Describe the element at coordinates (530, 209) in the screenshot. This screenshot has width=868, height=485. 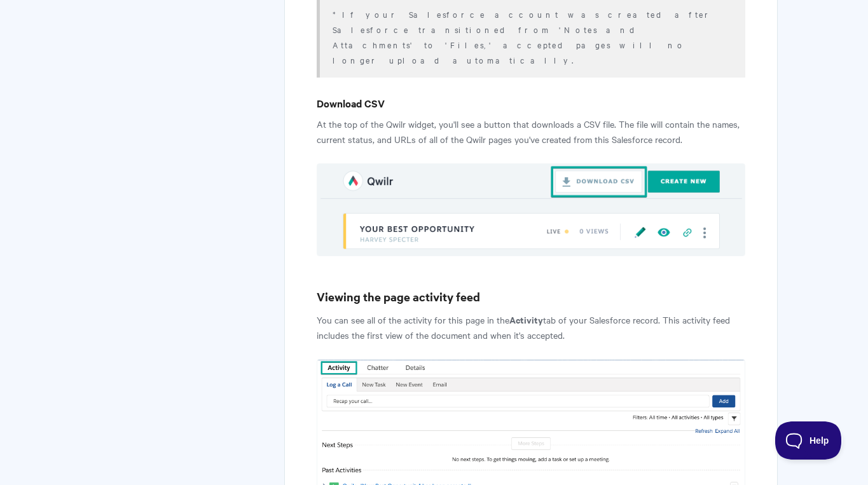
I see `img: file-O8VbQZ2j1X.png` at that location.